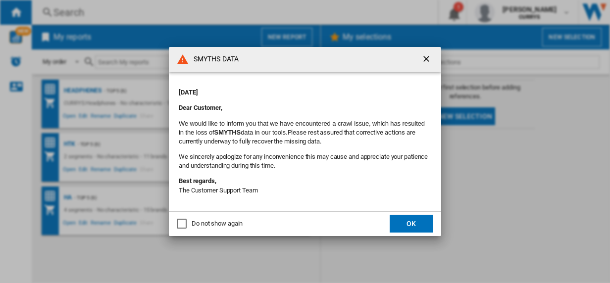 This screenshot has width=610, height=283. What do you see at coordinates (428, 59) in the screenshot?
I see `button: getI18NText('BUTTONS.CLOSE_DIALOG')` at bounding box center [428, 59].